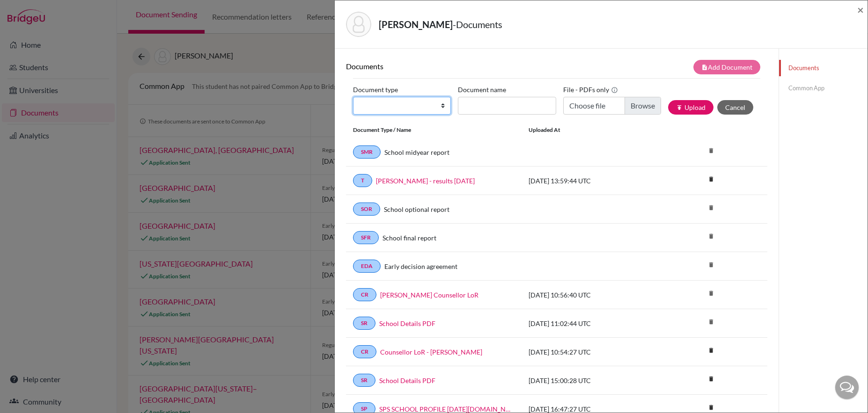  What do you see at coordinates (416, 209) in the screenshot?
I see `a: School optional report` at bounding box center [416, 209].